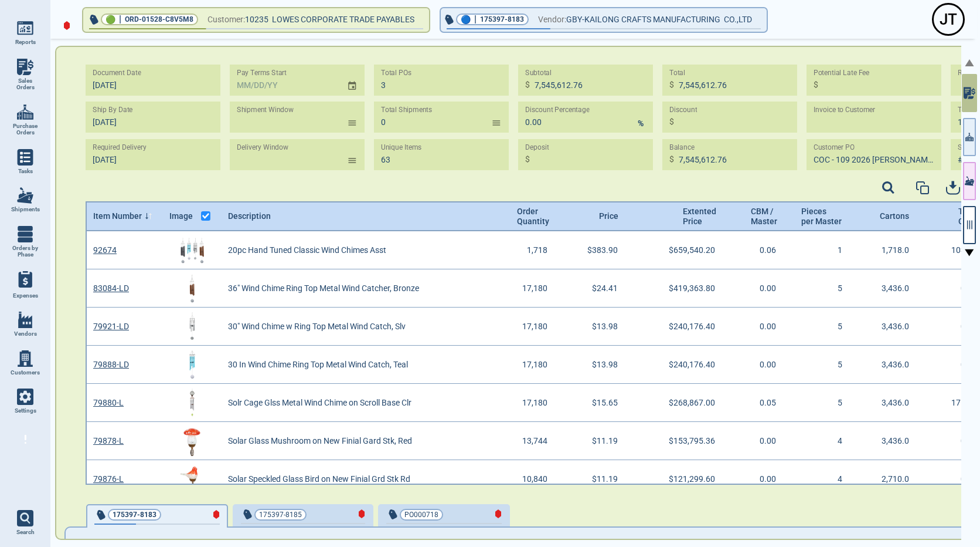 Image resolution: width=980 pixels, height=547 pixels. Describe the element at coordinates (827, 250) in the screenshot. I see `div: 1` at that location.